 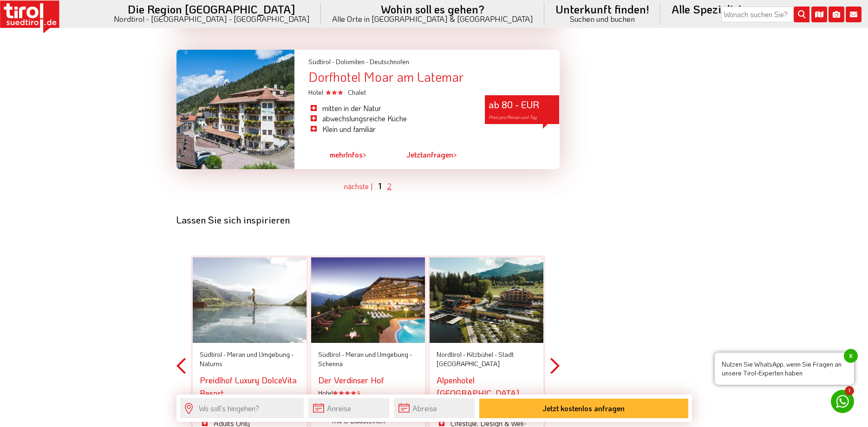 What do you see at coordinates (242, 408) in the screenshot?
I see `input: Wo soll's hingehen?` at bounding box center [242, 408].